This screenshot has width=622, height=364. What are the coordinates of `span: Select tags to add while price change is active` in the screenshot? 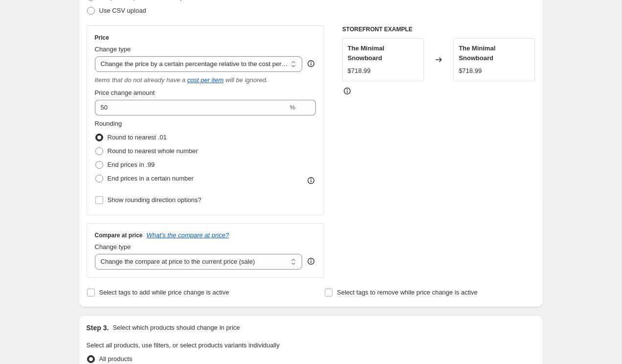 It's located at (164, 292).